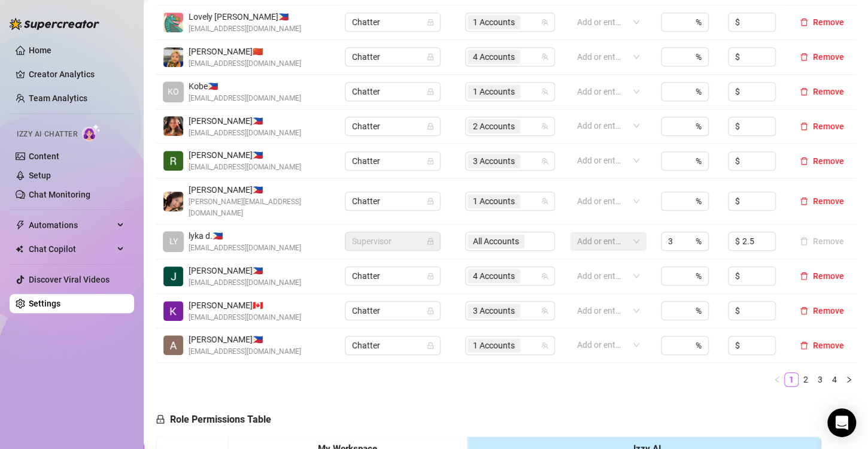  I want to click on a: Content, so click(44, 156).